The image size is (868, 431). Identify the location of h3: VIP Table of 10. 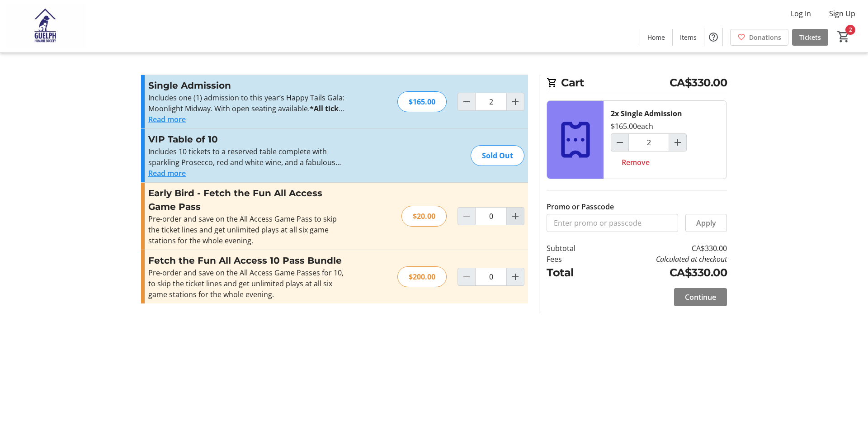
(247, 140).